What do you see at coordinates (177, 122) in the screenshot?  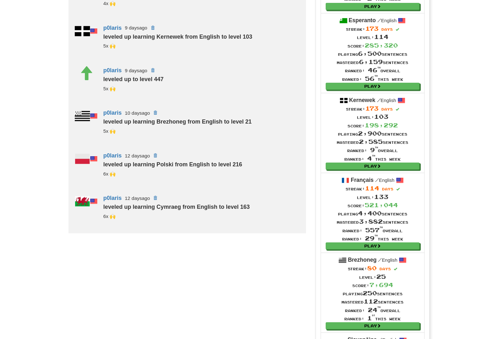 I see `strong: leveled up learning Brezhoneg from English to level 21` at bounding box center [177, 122].